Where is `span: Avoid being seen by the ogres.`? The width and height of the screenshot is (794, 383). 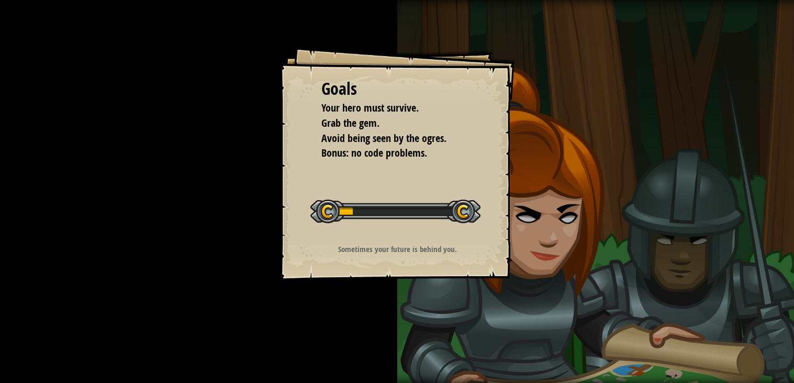
span: Avoid being seen by the ogres. is located at coordinates (384, 138).